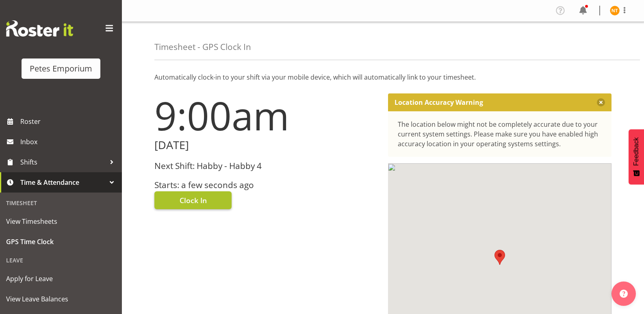 This screenshot has width=644, height=314. Describe the element at coordinates (61, 279) in the screenshot. I see `a: Apply for Leave` at that location.